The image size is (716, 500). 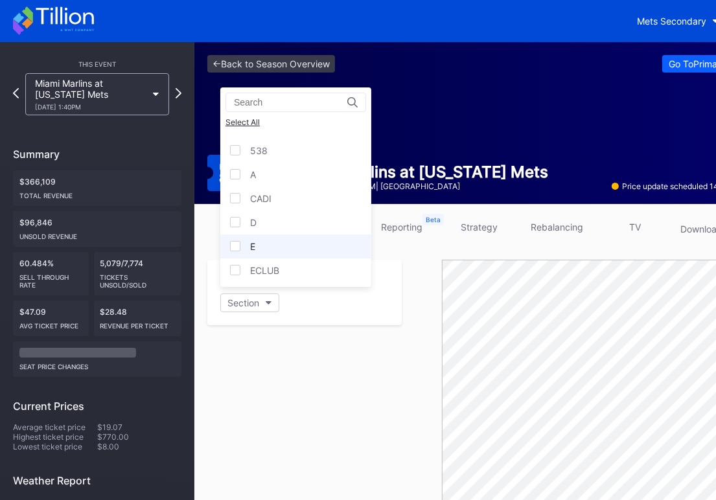 What do you see at coordinates (258, 150) in the screenshot?
I see `div: 538` at bounding box center [258, 150].